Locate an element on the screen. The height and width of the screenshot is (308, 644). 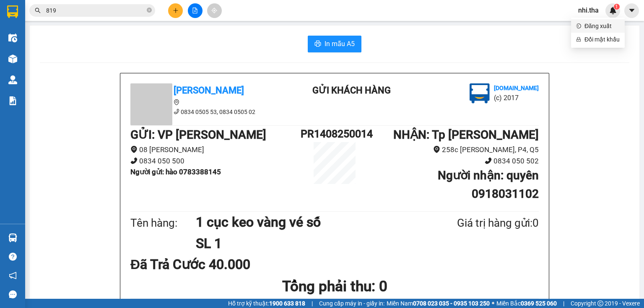
li: 0834 050 500 is located at coordinates (215, 161).